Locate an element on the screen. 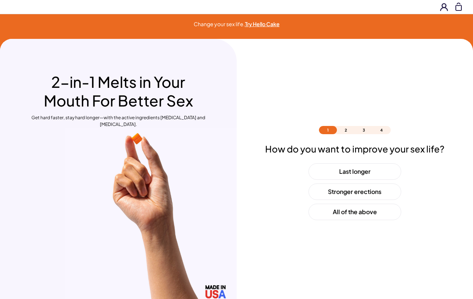  button: All of the above is located at coordinates (355, 212).